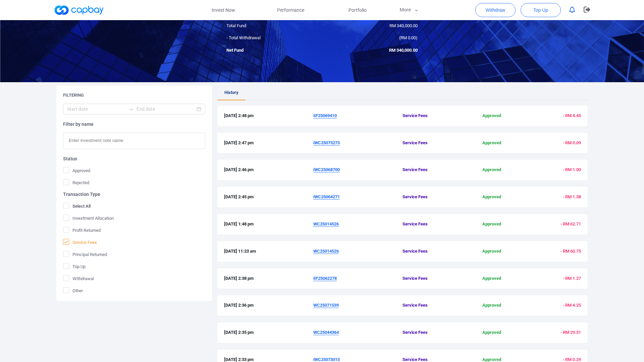 The image size is (644, 362). I want to click on span: - RM 62.71, so click(571, 224).